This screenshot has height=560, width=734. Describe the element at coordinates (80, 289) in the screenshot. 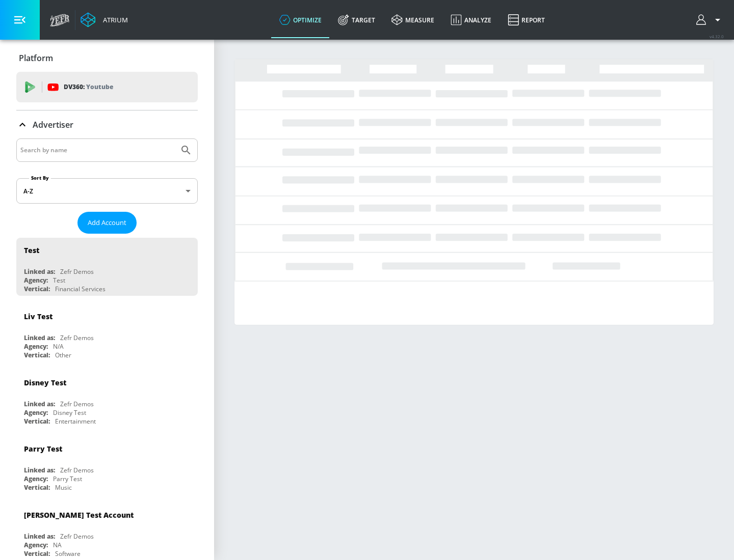

I see `div: Financial Services` at that location.